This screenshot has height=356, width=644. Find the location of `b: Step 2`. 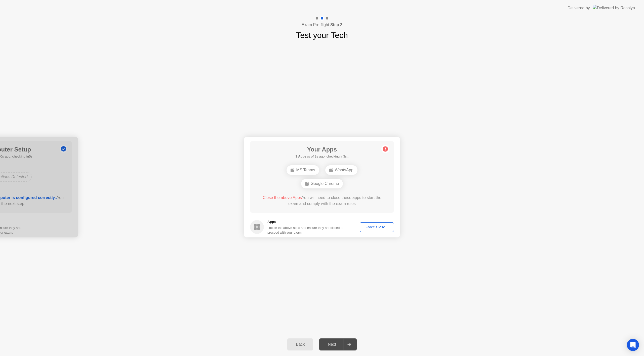

b: Step 2 is located at coordinates (336, 25).